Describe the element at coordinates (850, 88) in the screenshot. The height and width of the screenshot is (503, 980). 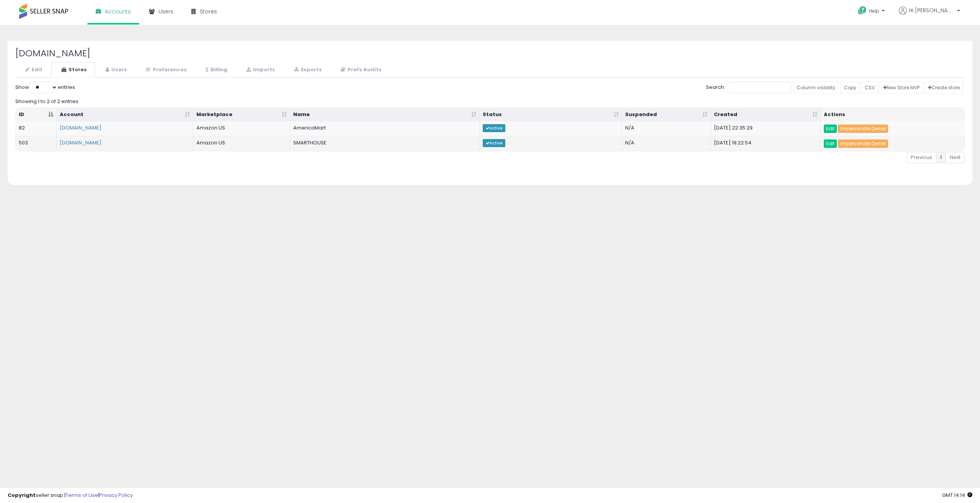
I see `span: Copy` at that location.